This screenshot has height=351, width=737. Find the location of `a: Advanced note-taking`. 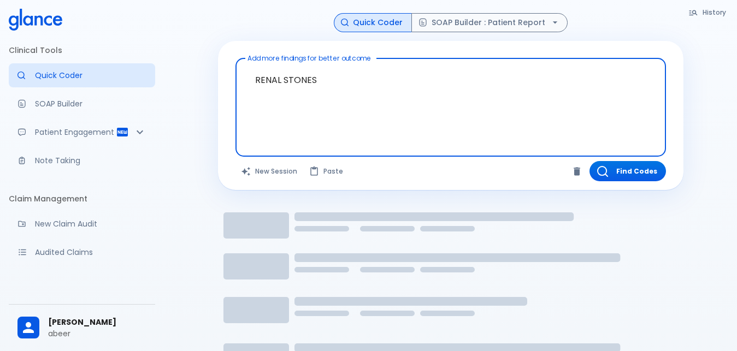

a: Advanced note-taking is located at coordinates (82, 161).